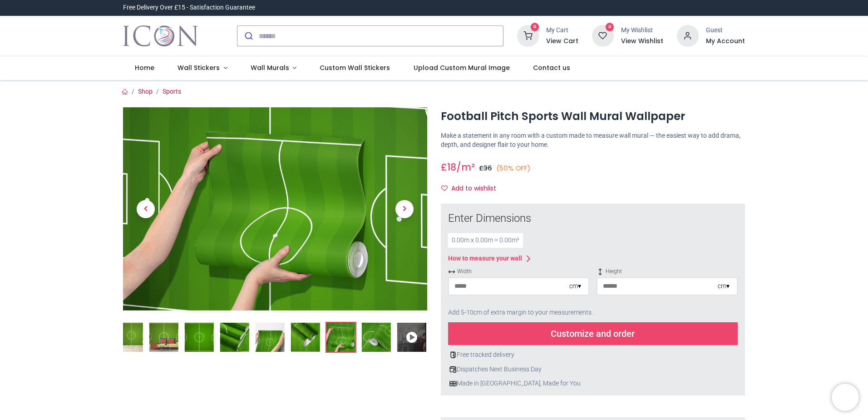  I want to click on span: Upload Custom Mural Image, so click(462, 68).